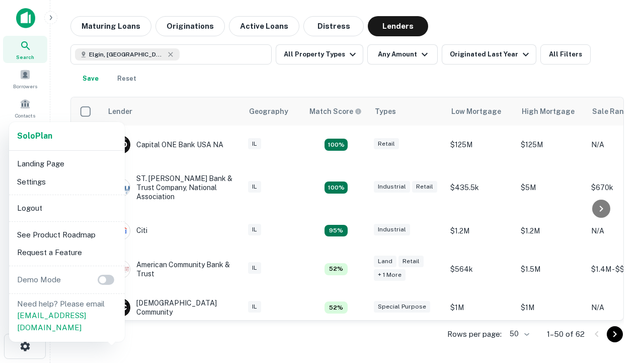  What do you see at coordinates (67, 235) in the screenshot?
I see `li: See Product Roadmap` at bounding box center [67, 235].